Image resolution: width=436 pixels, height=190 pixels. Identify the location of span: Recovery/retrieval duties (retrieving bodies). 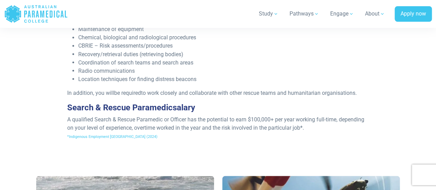
(131, 54).